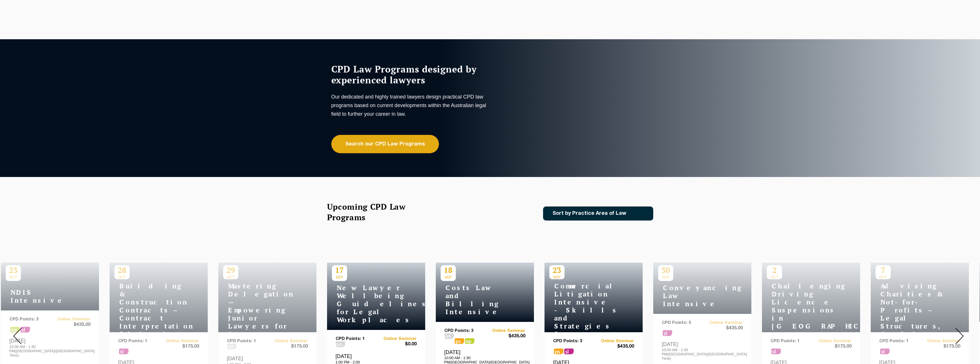  What do you see at coordinates (17, 336) in the screenshot?
I see `img: Prev` at bounding box center [17, 336].